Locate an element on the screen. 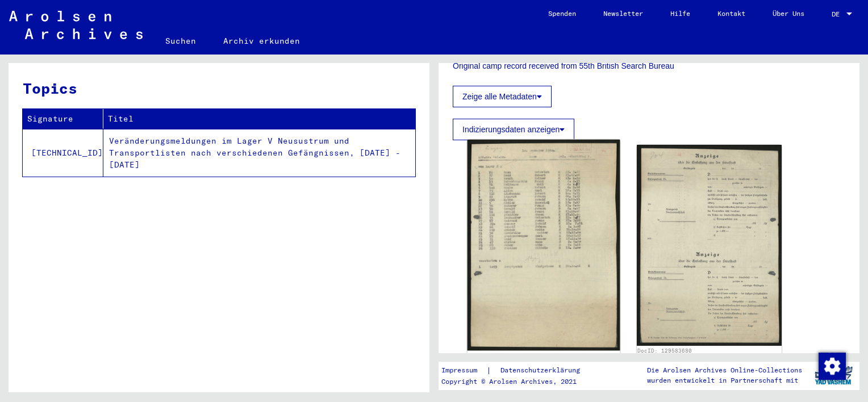  a: Impressum is located at coordinates (464, 371).